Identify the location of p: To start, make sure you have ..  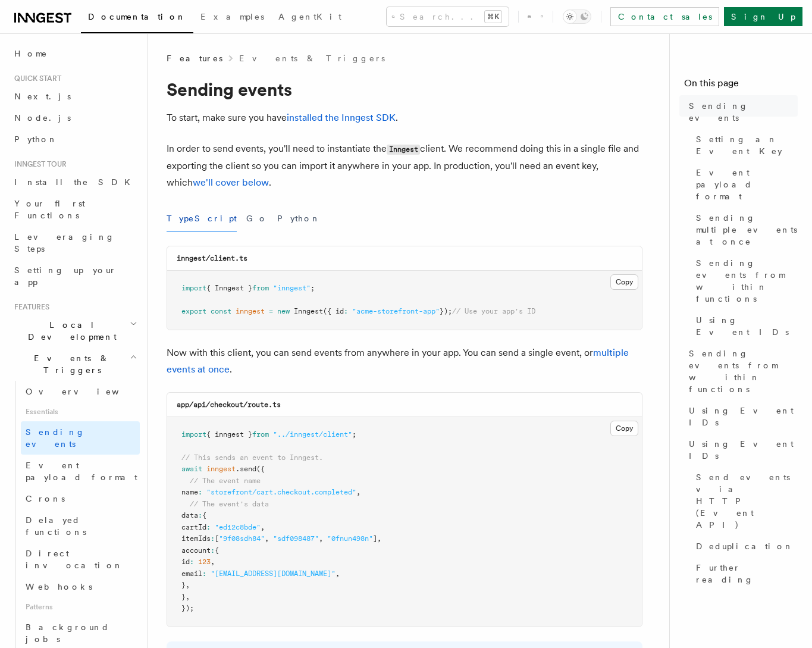
(404, 118).